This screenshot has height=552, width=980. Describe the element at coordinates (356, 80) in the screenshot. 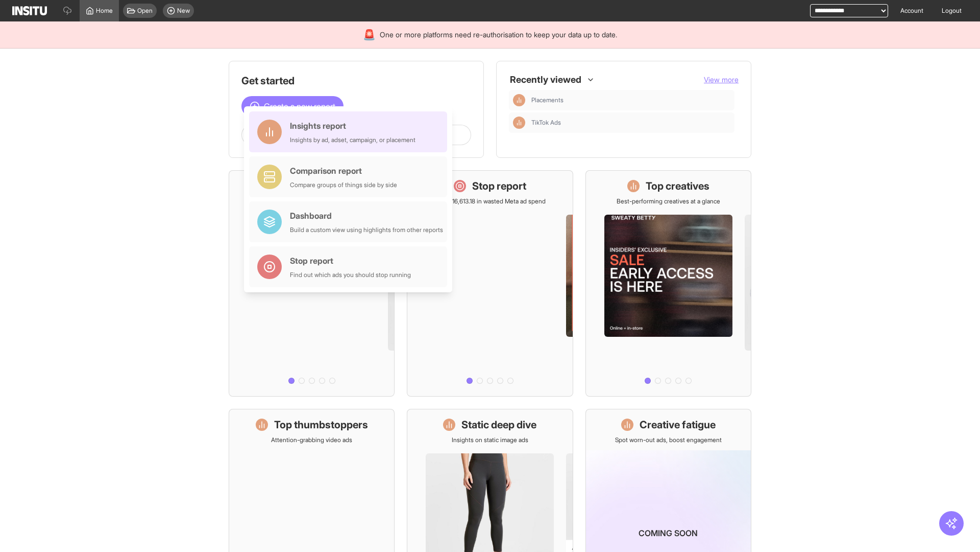

I see `h1: Get started` at that location.